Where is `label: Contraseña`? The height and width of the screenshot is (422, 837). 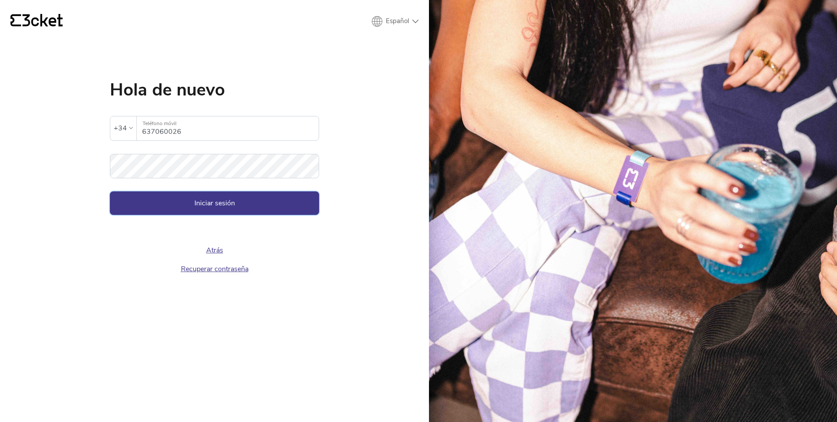
label: Contraseña is located at coordinates (214, 161).